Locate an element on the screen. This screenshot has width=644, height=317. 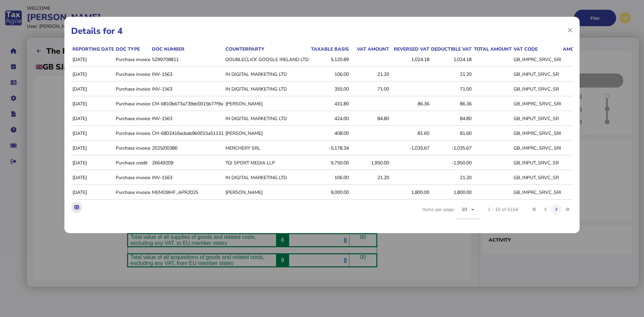
th: Doc type is located at coordinates (133, 49).